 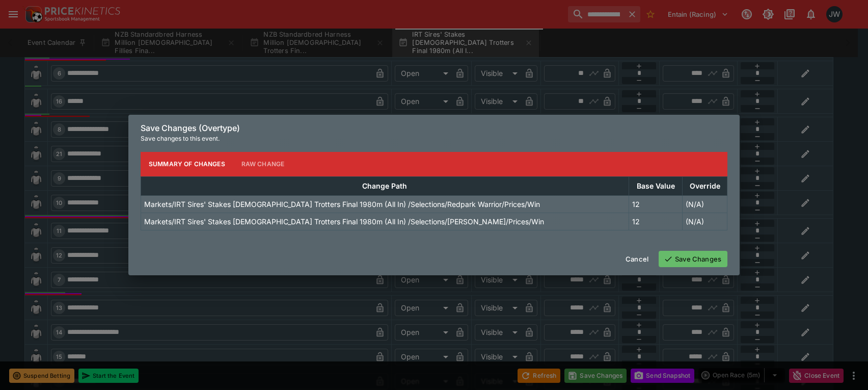 I want to click on button: Summary of Changes, so click(x=187, y=164).